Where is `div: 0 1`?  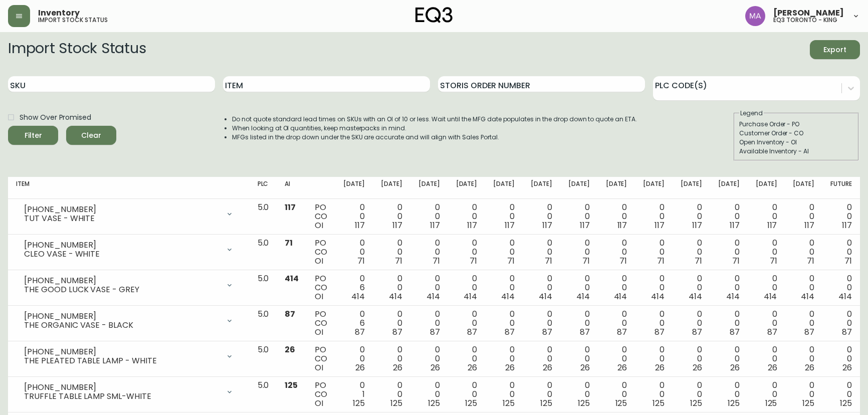 div: 0 1 is located at coordinates (354, 394).